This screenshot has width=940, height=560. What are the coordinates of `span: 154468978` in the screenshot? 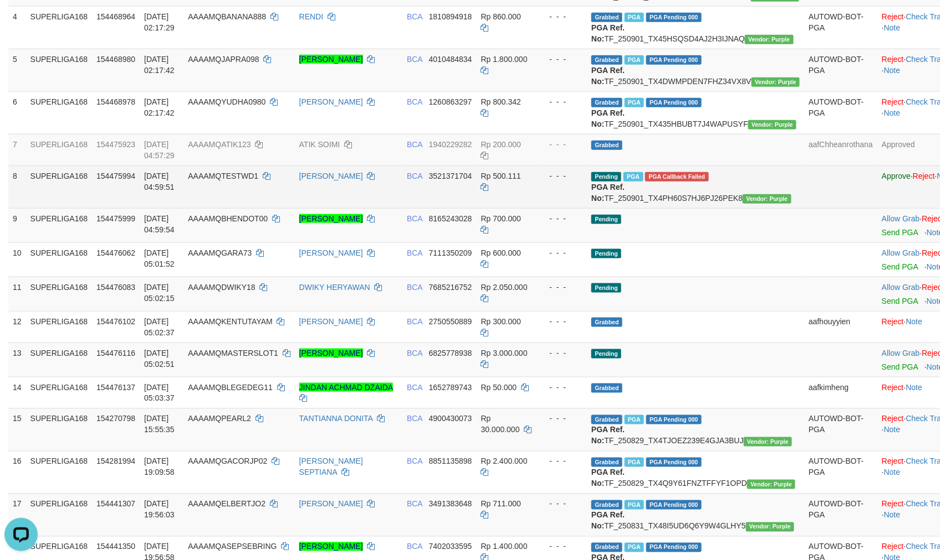 It's located at (116, 102).